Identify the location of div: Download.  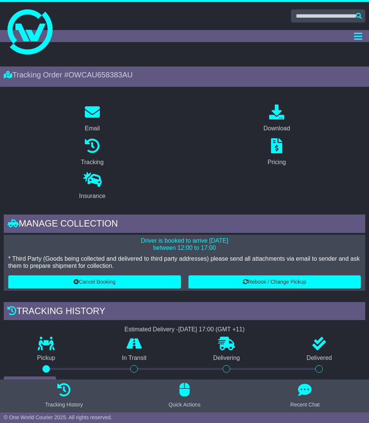
(277, 128).